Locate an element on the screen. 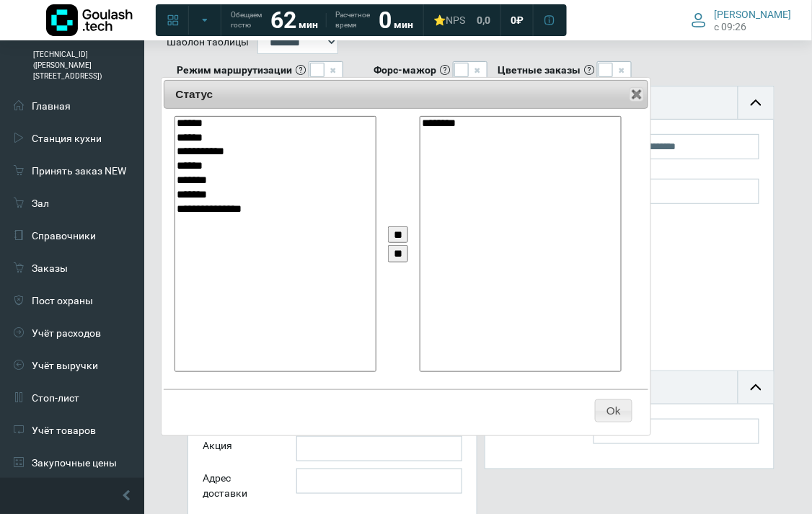  span: NPS is located at coordinates (455, 20).